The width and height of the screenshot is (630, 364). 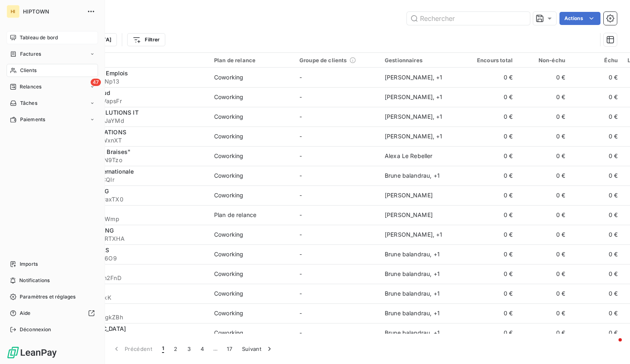 I want to click on a: Factures, so click(x=52, y=54).